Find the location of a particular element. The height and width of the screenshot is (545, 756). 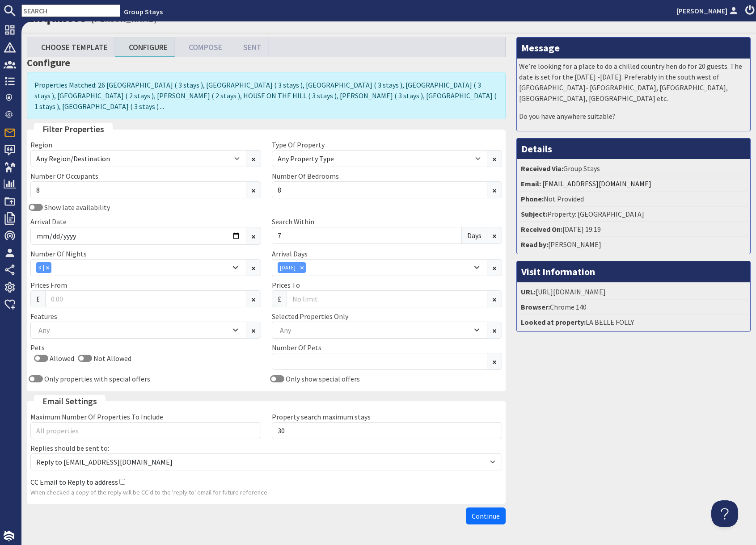

label: Selected Properties Only is located at coordinates (310, 317).